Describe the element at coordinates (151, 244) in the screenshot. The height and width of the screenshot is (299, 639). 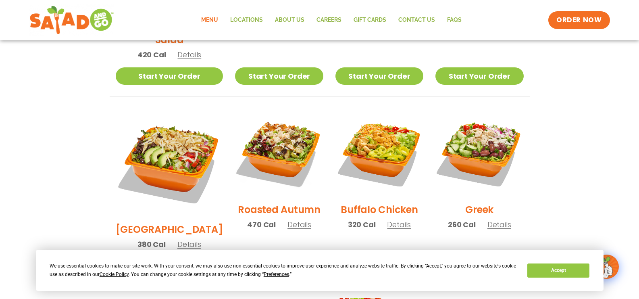
I see `span: 380 Cal` at that location.